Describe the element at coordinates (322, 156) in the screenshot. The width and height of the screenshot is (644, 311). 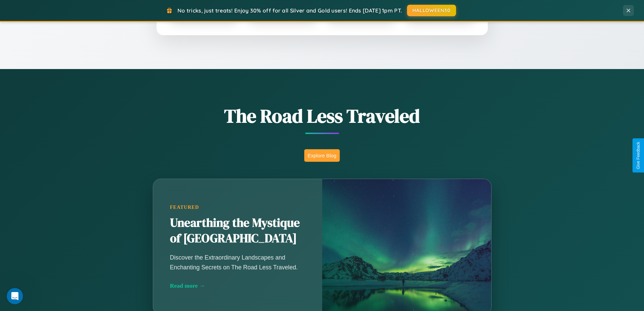
I see `button: Explore Blog` at that location.